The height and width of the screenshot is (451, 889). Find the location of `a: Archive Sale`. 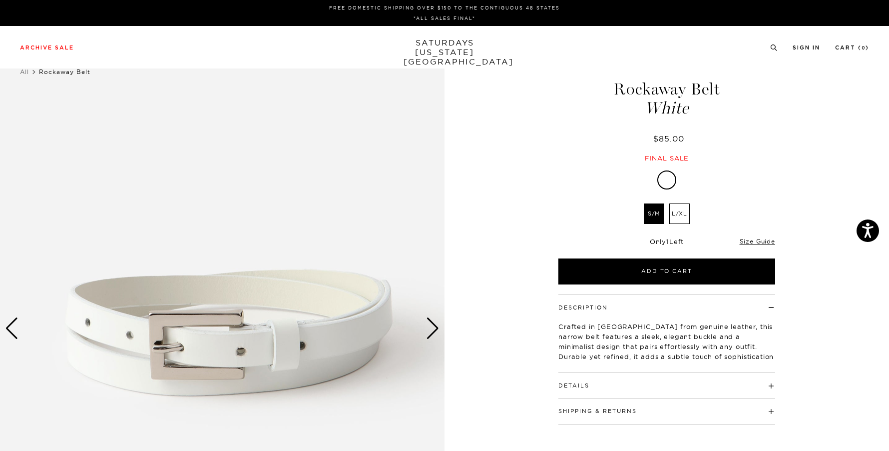

a: Archive Sale is located at coordinates (47, 47).